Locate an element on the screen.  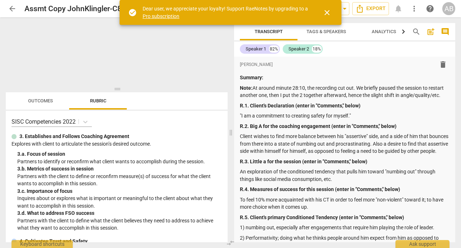
button: Show/Hide comments is located at coordinates (445, 32).